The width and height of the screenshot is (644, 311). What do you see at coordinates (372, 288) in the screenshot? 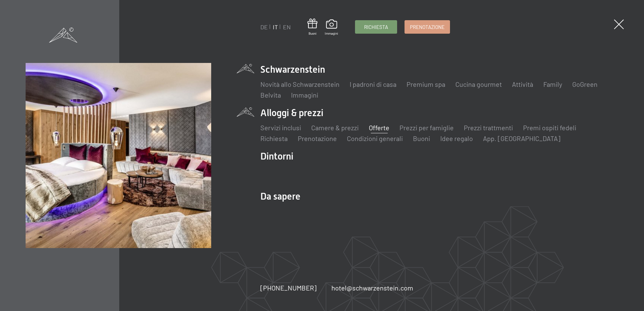
I see `a: hotel@schwarzenstein.com` at bounding box center [372, 288].